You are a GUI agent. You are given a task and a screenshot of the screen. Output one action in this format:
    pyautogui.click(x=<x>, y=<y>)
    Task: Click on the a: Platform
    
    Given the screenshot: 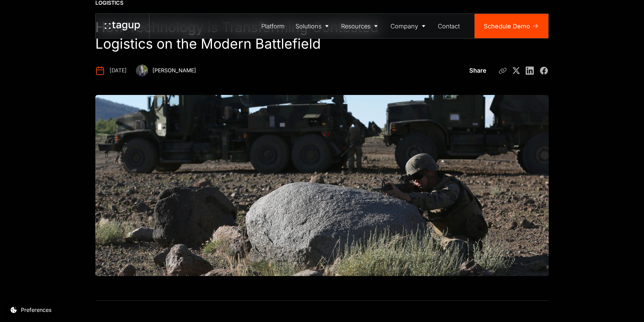 What is the action you would take?
    pyautogui.click(x=273, y=26)
    